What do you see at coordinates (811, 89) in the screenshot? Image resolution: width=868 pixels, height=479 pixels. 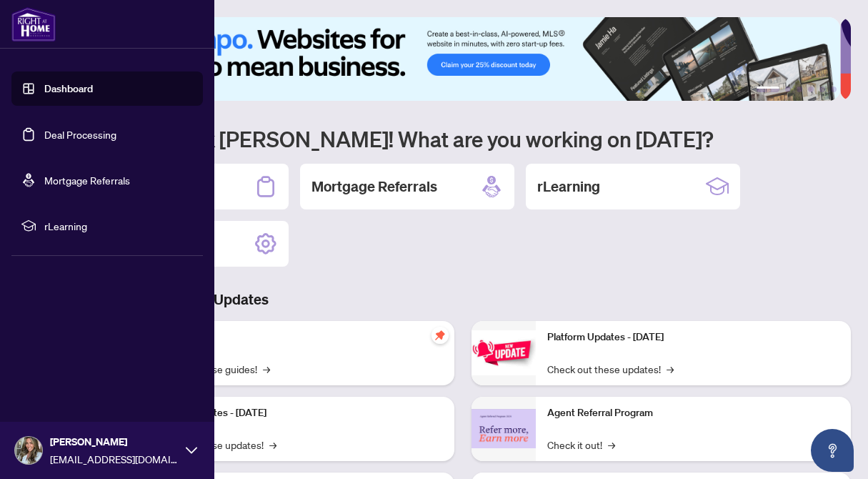 I see `button: 4` at bounding box center [811, 89].